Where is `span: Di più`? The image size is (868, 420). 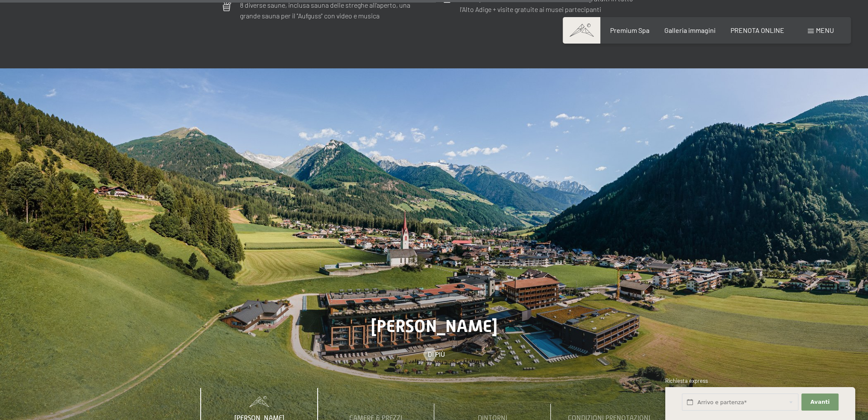
span: Di più is located at coordinates (436, 354).